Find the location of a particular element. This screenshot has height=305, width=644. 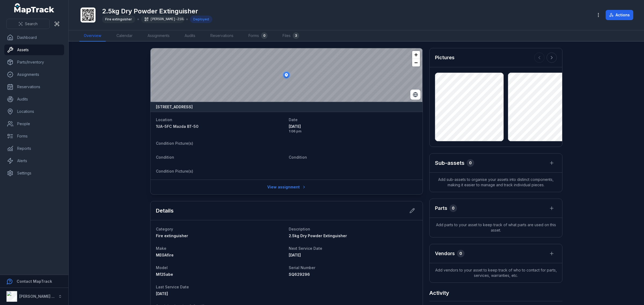

time: 5/7/2025, 12:00:00 AM is located at coordinates (162, 294).